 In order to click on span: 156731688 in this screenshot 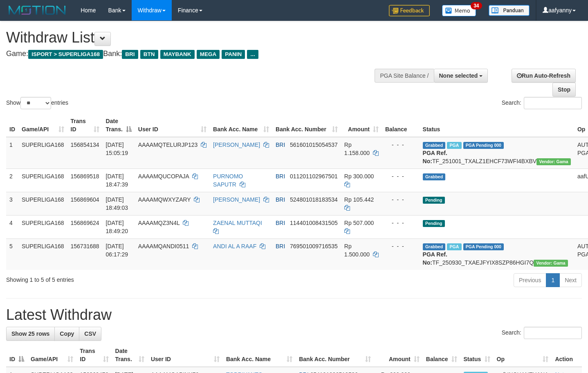, I will do `click(85, 246)`.